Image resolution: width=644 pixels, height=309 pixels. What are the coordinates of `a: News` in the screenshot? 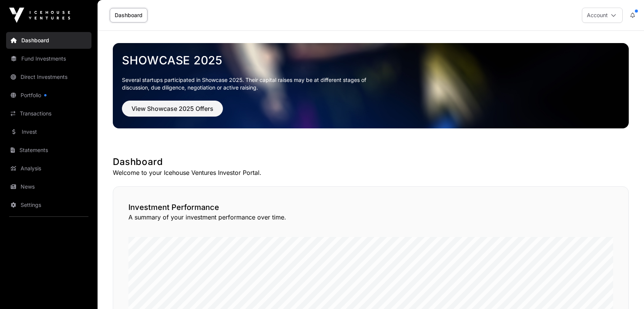 It's located at (49, 187).